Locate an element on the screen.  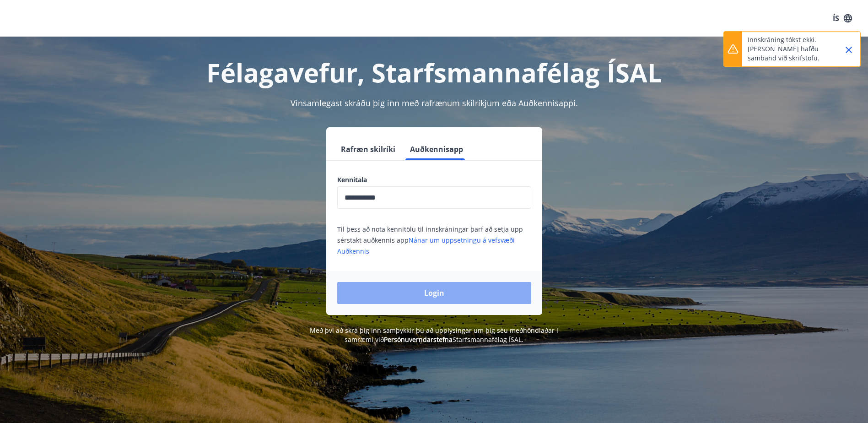
button: Auðkennisapp is located at coordinates (437, 149).